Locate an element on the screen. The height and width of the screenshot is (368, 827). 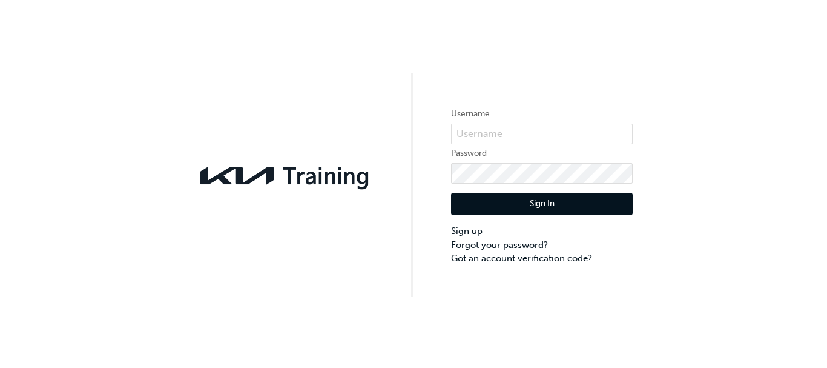
img: kia-training is located at coordinates (285, 176).